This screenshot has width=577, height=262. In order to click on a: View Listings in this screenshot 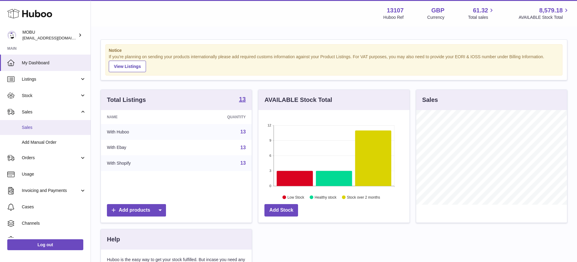, I will do `click(127, 66)`.